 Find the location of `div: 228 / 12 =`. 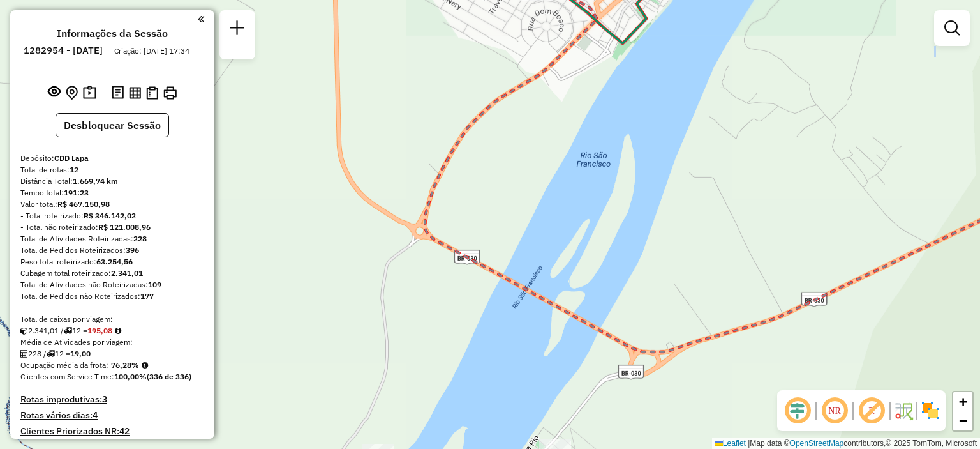

div: 228 / 12 = is located at coordinates (112, 354).